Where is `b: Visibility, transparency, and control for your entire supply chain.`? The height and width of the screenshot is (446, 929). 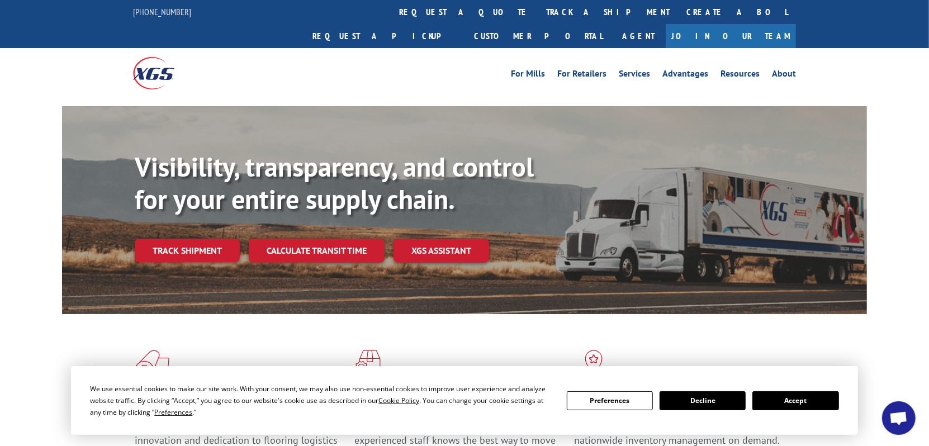
b: Visibility, transparency, and control for your entire supply chain. is located at coordinates (334, 183).